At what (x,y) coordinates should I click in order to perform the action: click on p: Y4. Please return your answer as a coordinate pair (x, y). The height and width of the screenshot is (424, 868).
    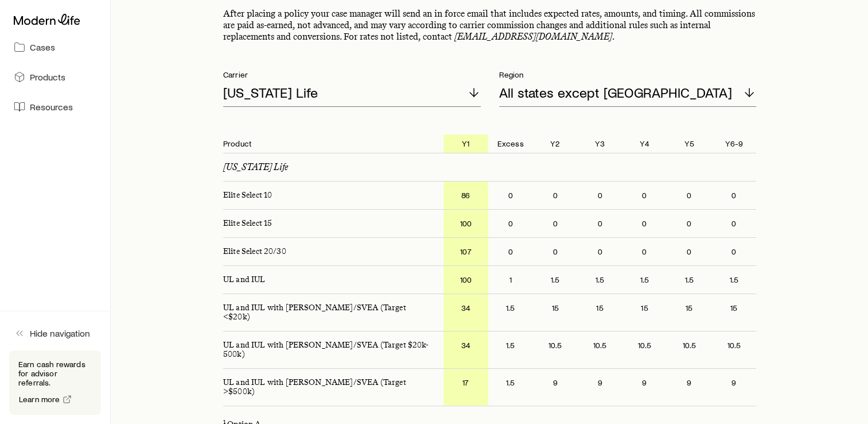
    Looking at the image, I should click on (644, 144).